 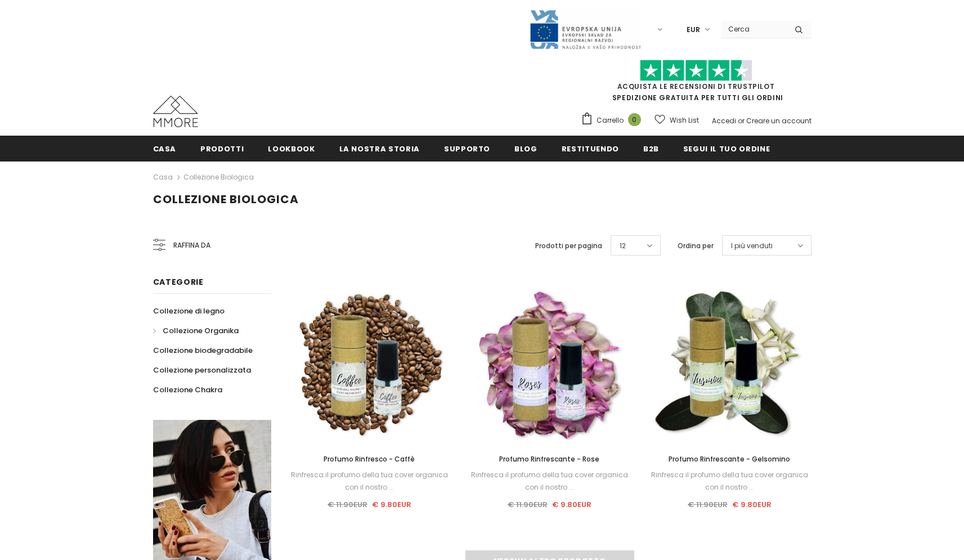 I want to click on span: Prodotti, so click(x=222, y=149).